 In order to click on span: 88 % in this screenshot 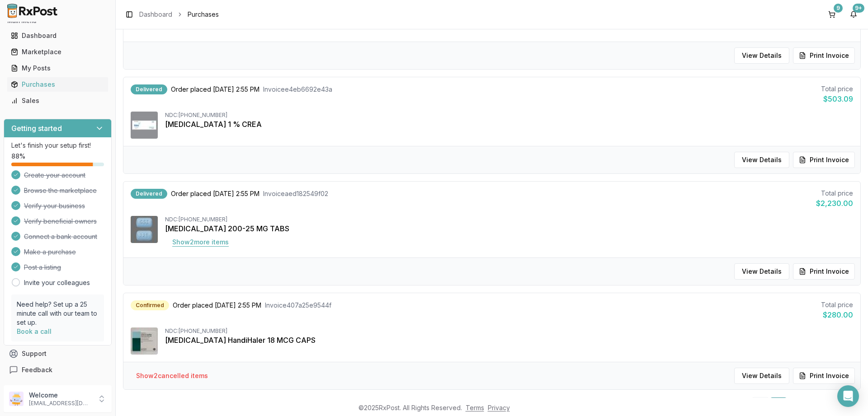, I will do `click(18, 157)`.